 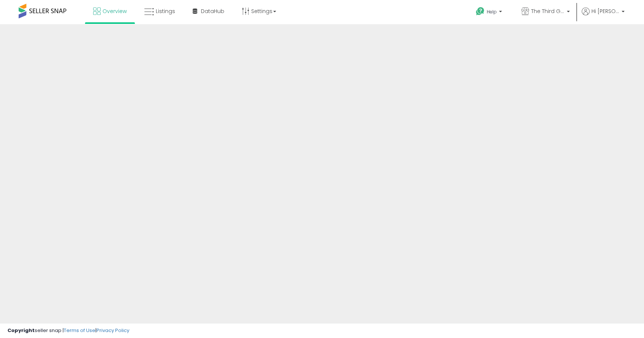 I want to click on span: Listings, so click(x=166, y=11).